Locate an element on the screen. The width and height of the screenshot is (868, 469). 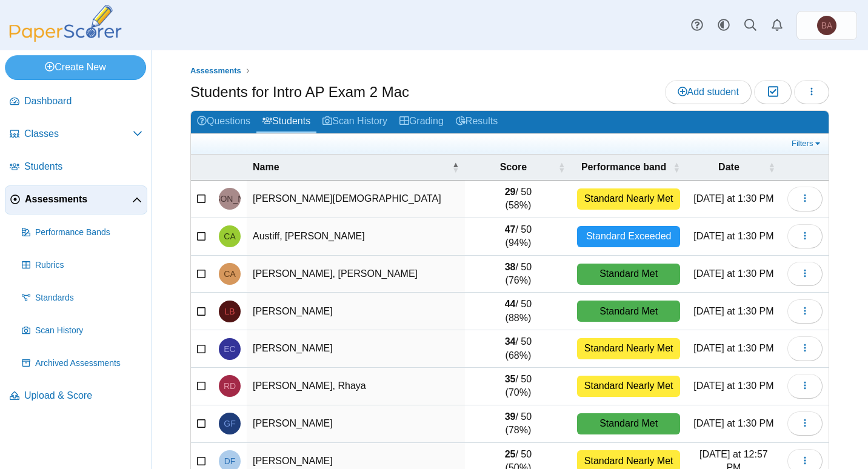
h1: Students for Intro AP Exam 2 Mac is located at coordinates (299, 92).